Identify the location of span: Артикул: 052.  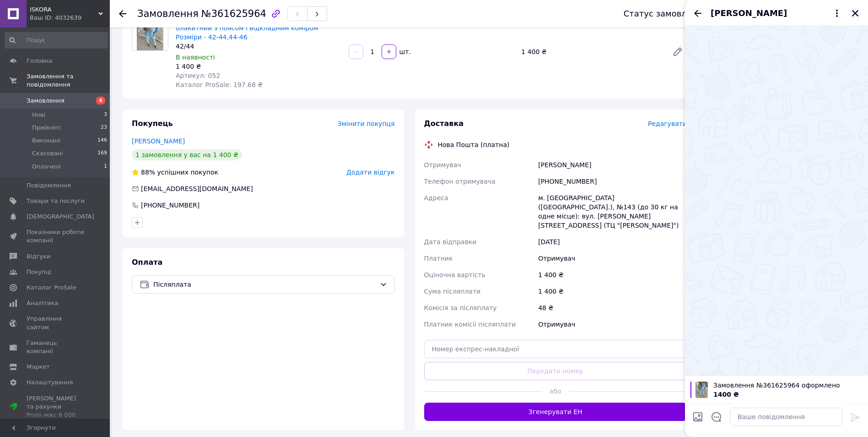
(198, 75).